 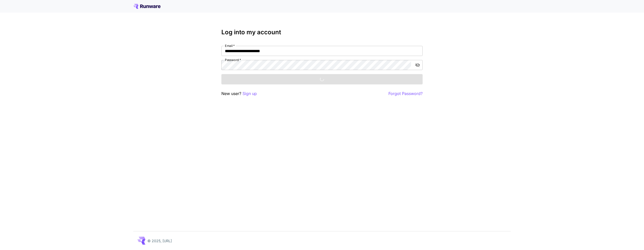 What do you see at coordinates (230, 46) in the screenshot?
I see `label: Email` at bounding box center [230, 46].